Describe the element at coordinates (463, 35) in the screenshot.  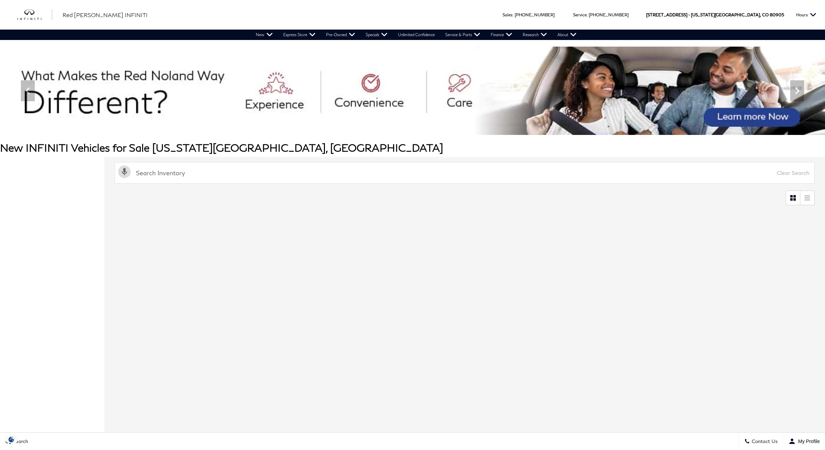
I see `a: Service & Parts` at that location.